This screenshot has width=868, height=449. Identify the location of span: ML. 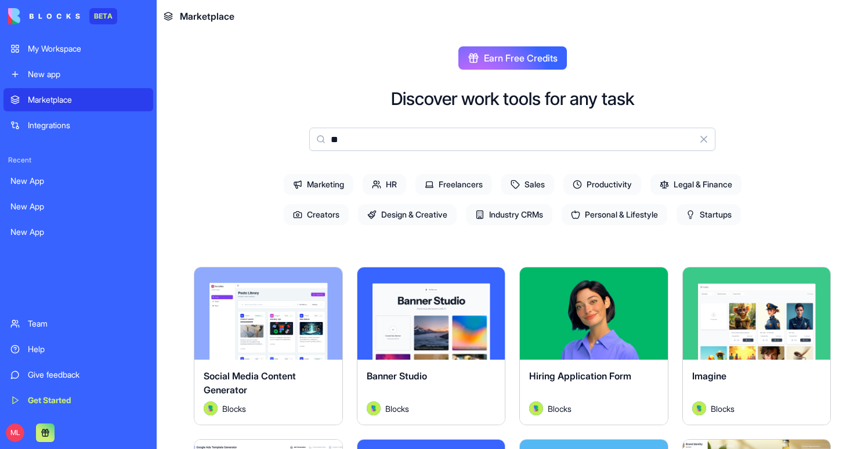
(15, 433).